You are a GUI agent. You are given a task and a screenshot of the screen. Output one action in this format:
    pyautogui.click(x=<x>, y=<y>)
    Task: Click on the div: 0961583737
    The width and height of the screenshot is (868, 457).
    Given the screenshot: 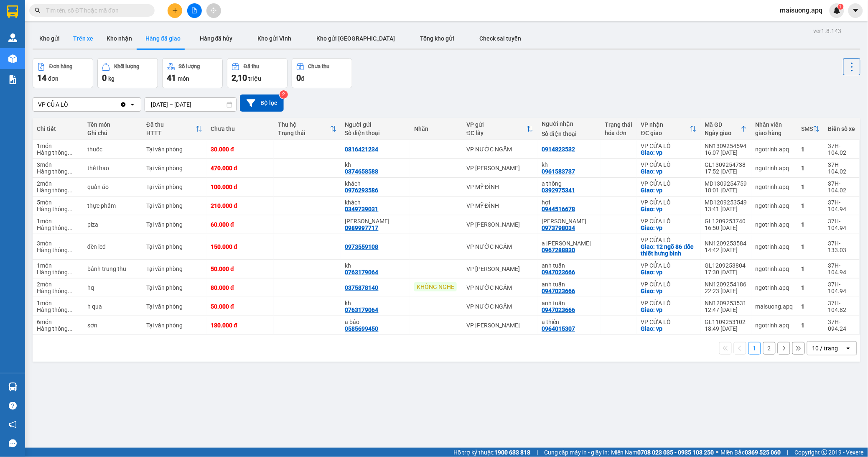 What is the action you would take?
    pyautogui.click(x=559, y=171)
    